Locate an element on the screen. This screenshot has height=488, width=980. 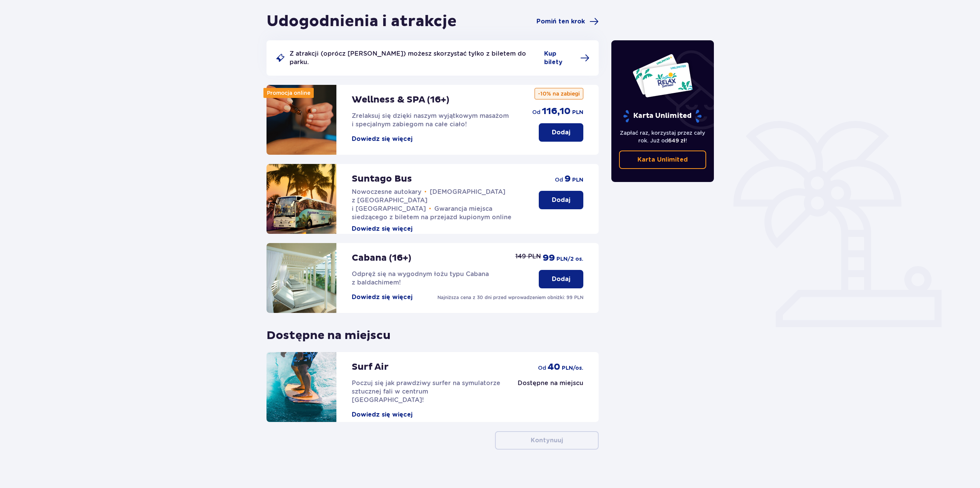
span: 649 zł is located at coordinates (676, 141).